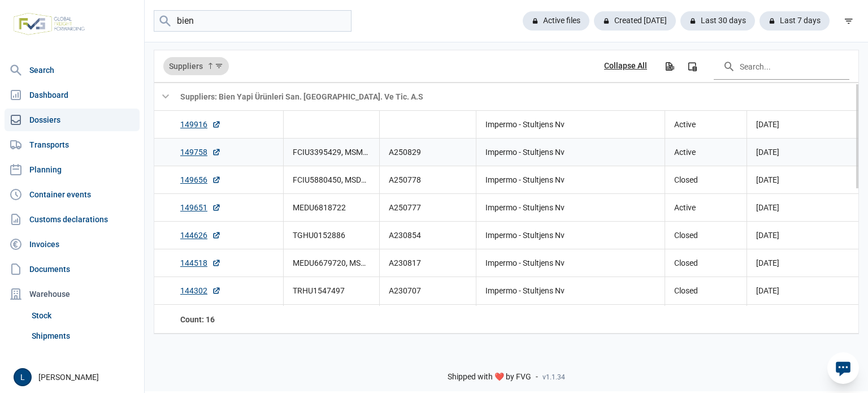 The height and width of the screenshot is (393, 868). Describe the element at coordinates (227, 319) in the screenshot. I see `div: File Nr Count: 16` at that location.